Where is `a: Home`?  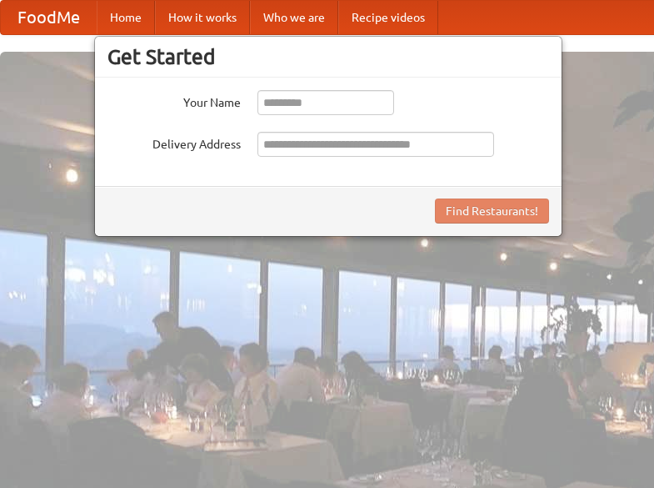
a: Home is located at coordinates (126, 18).